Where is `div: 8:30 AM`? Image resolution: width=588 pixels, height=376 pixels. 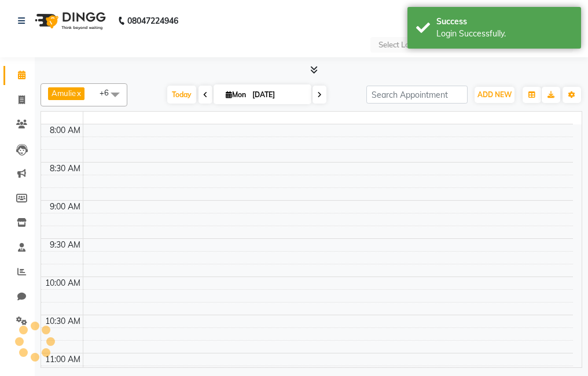 div: 8:30 AM is located at coordinates (65, 168).